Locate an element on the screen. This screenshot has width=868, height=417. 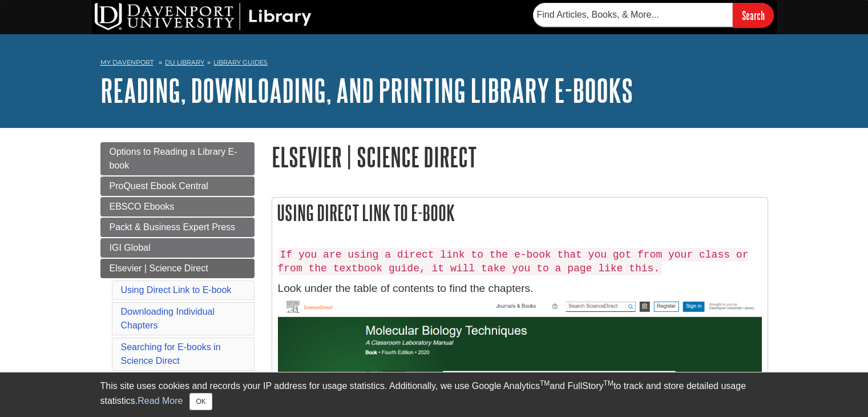
a: Downloading Individual Chapters is located at coordinates (168, 318).